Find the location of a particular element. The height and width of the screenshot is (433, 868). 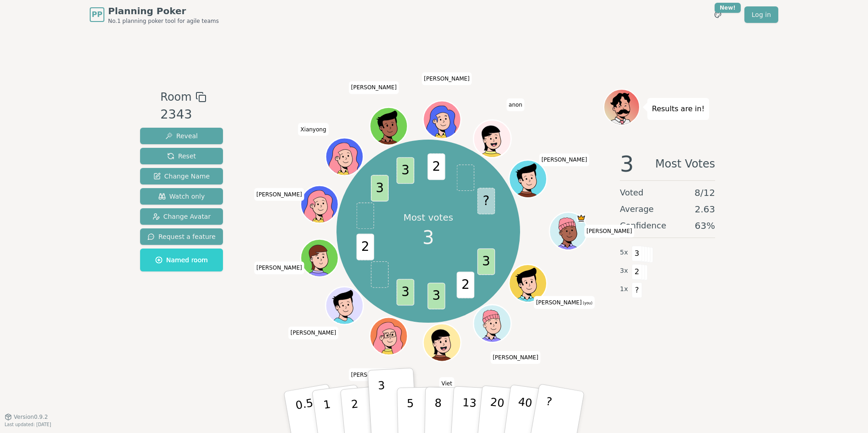

span: Voted is located at coordinates (632, 193).